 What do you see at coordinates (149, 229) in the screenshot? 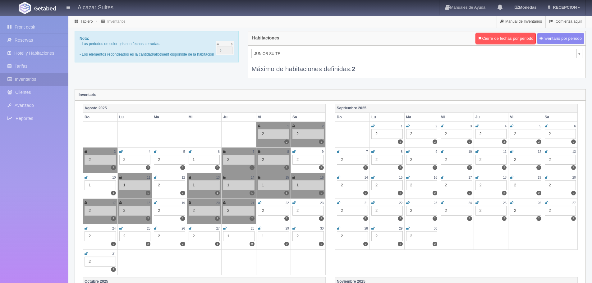
I see `small: 25` at bounding box center [149, 229].